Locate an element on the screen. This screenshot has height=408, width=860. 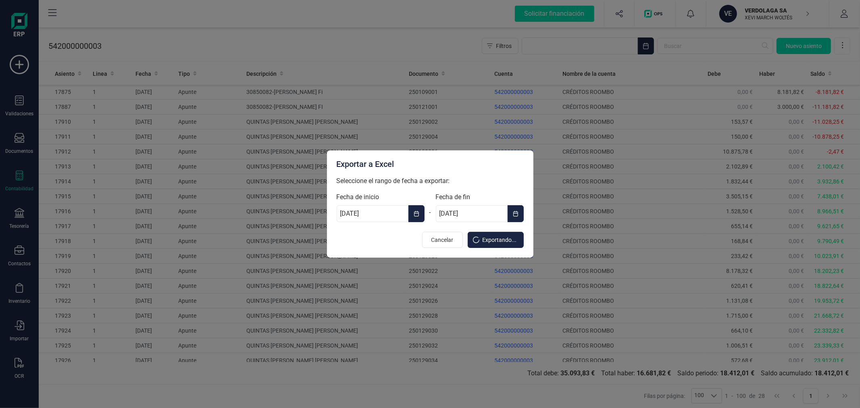
span: Exportando... is located at coordinates (500, 240).